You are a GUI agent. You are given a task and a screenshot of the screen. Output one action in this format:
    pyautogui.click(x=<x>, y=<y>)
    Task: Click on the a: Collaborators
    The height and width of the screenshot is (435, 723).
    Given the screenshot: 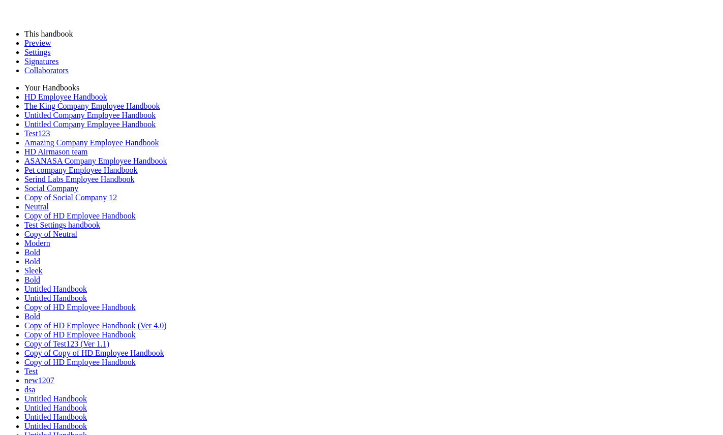 What is the action you would take?
    pyautogui.click(x=46, y=70)
    